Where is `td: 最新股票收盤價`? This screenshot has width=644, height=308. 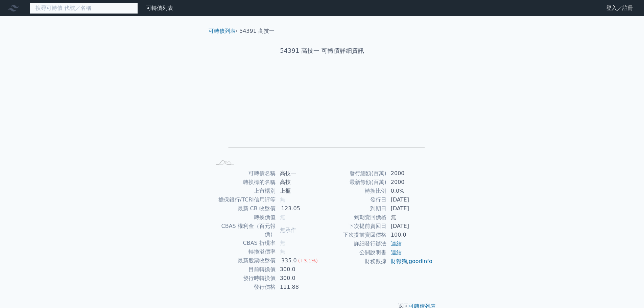
td: 最新股票收盤價 is located at coordinates (243, 261).